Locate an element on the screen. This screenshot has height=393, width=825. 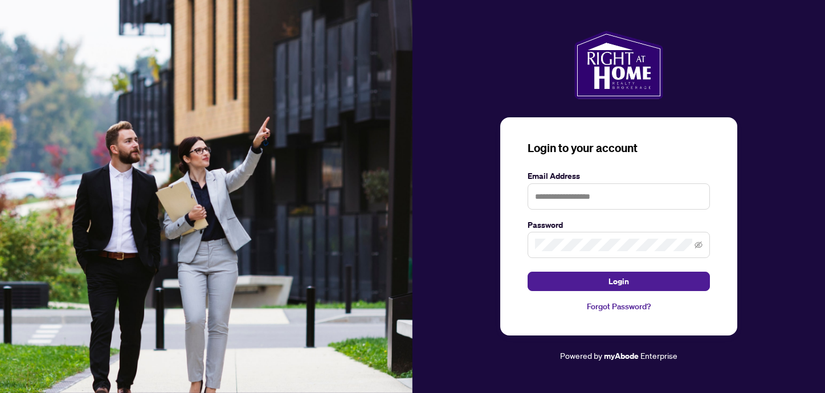
span: Enterprise is located at coordinates (658, 355).